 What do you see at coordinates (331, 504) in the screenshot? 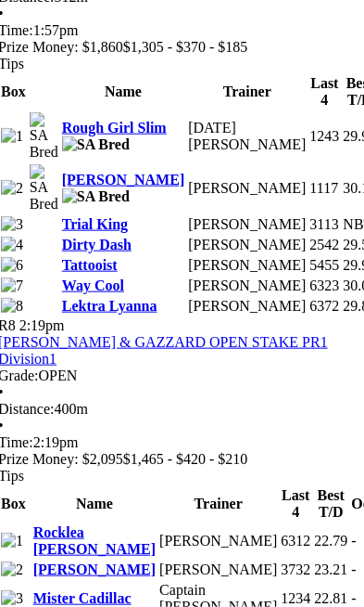
I see `th: Best T/D` at bounding box center [331, 504].